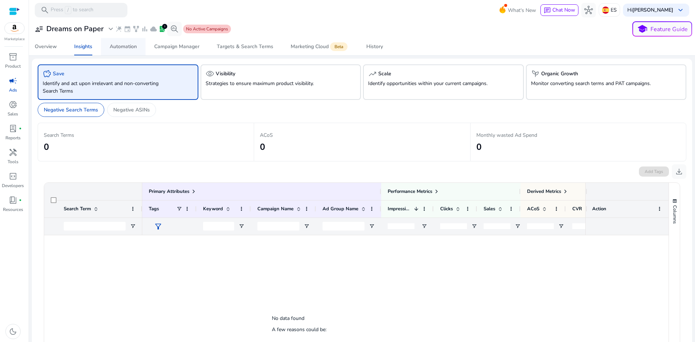 This screenshot has height=342, width=695. What do you see at coordinates (288, 318) in the screenshot?
I see `p: No data found` at bounding box center [288, 318].